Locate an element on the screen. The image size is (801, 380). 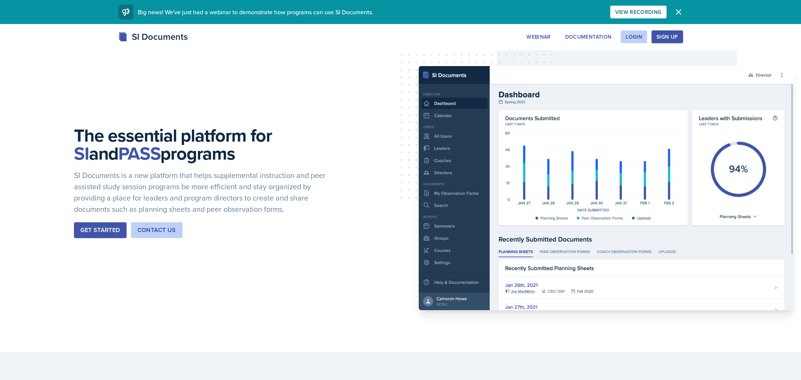
button: Contact Us is located at coordinates (157, 230).